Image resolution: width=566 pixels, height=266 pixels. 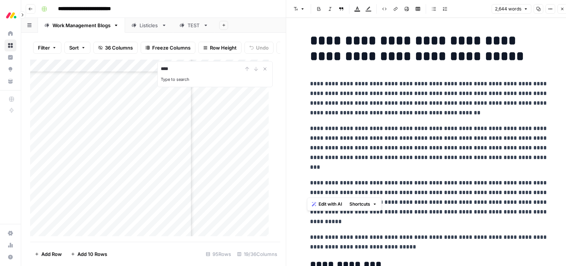 I want to click on div: 95 Rows, so click(x=219, y=254).